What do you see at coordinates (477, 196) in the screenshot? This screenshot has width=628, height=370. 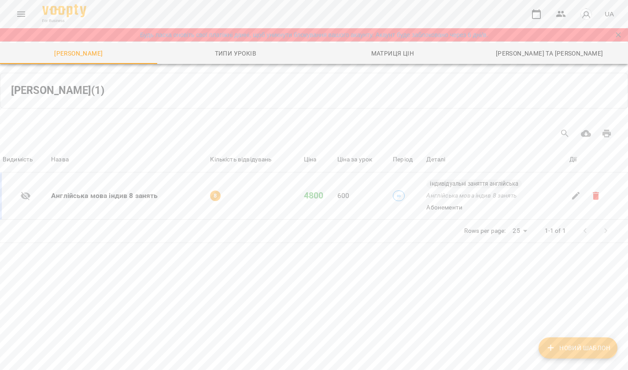 I see `p: Англійська мова індив 8 занять` at bounding box center [477, 196].